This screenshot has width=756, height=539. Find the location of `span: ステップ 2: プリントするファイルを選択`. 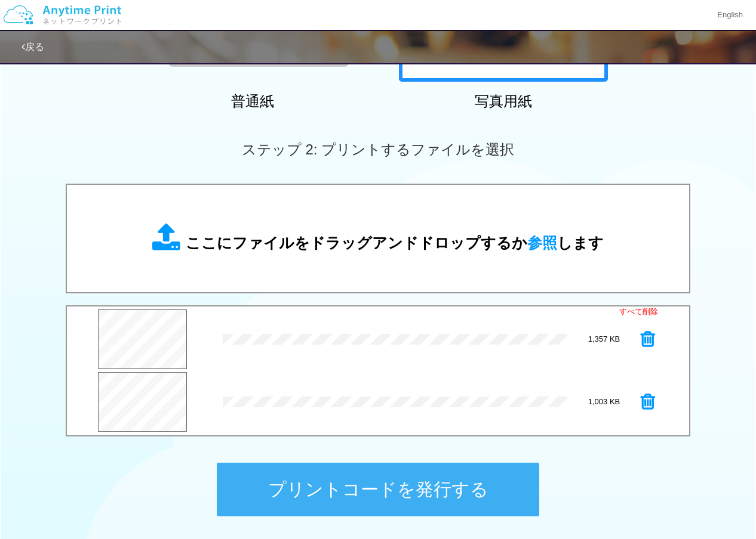

span: ステップ 2: プリントするファイルを選択 is located at coordinates (378, 149).